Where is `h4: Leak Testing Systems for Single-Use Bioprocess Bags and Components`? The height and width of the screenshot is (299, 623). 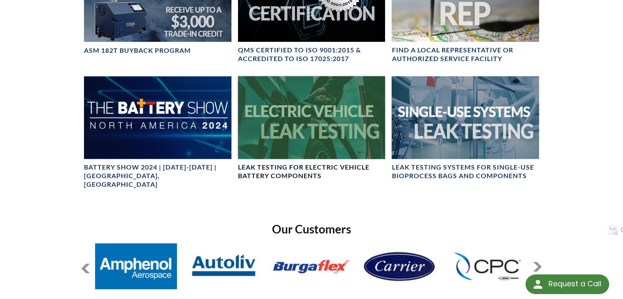 h4: Leak Testing Systems for Single-Use Bioprocess Bags and Components is located at coordinates (466, 172).